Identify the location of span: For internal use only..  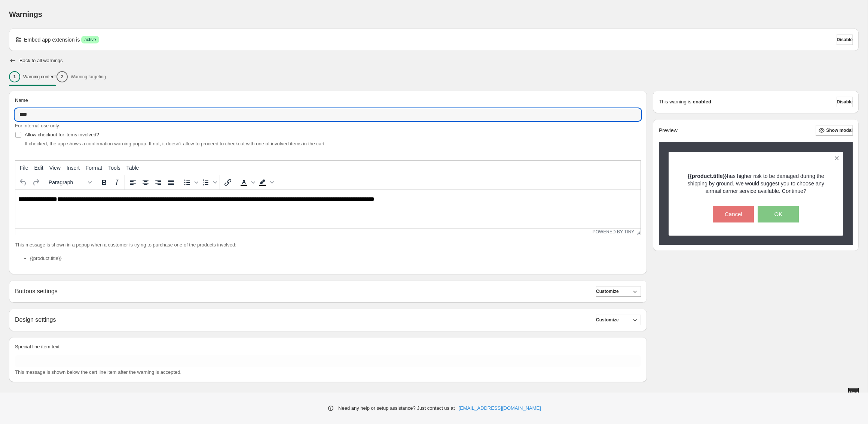
(37, 125).